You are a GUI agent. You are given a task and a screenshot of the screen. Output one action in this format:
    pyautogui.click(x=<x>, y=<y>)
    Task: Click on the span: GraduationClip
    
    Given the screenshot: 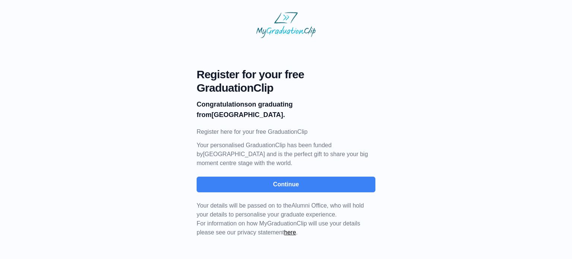 What is the action you would take?
    pyautogui.click(x=286, y=88)
    